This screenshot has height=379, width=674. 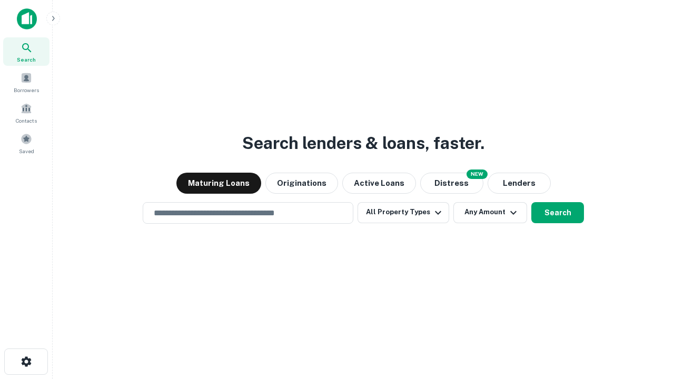 I want to click on a: Saved, so click(x=26, y=143).